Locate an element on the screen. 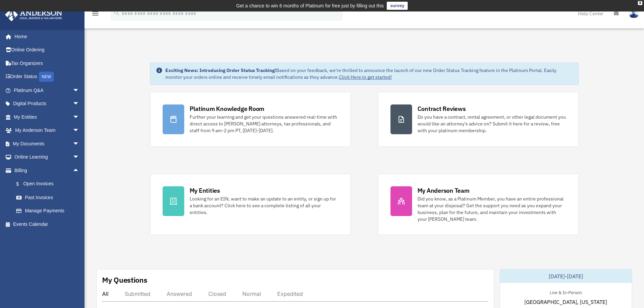 The image size is (644, 308). a: Platinum Q&Aarrow_drop_down is located at coordinates (47, 90).